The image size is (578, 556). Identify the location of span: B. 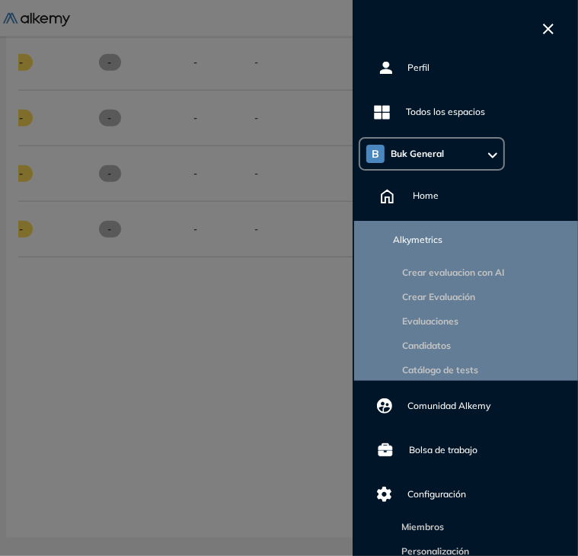
(376, 154).